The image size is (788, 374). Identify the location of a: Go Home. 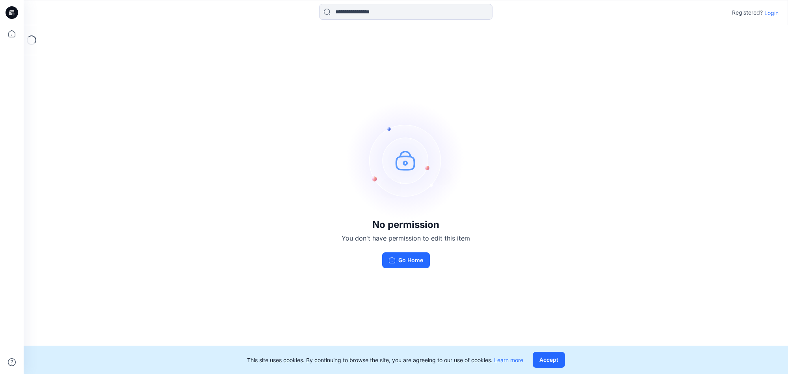
(406, 260).